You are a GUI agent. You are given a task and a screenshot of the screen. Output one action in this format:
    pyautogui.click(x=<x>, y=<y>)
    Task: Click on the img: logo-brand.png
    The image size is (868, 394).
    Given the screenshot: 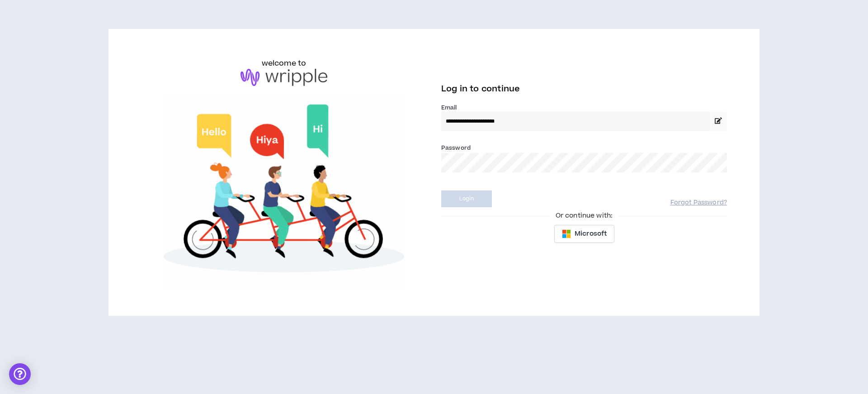 What is the action you would take?
    pyautogui.click(x=284, y=77)
    